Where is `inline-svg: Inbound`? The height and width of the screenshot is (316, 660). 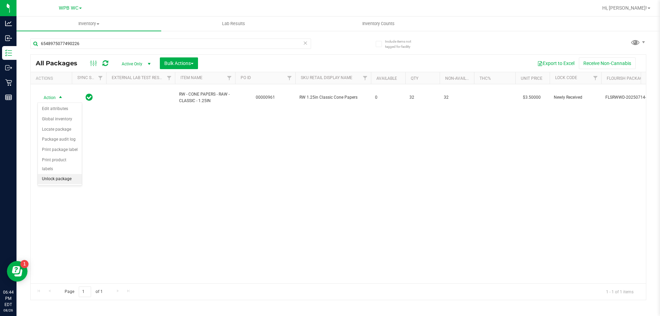 inline-svg: Inbound is located at coordinates (9, 38).